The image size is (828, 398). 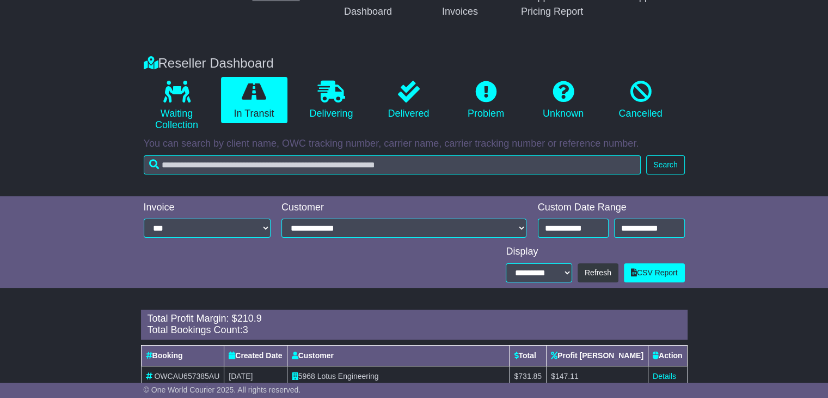 What do you see at coordinates (254, 100) in the screenshot?
I see `a: In Transit` at bounding box center [254, 100].